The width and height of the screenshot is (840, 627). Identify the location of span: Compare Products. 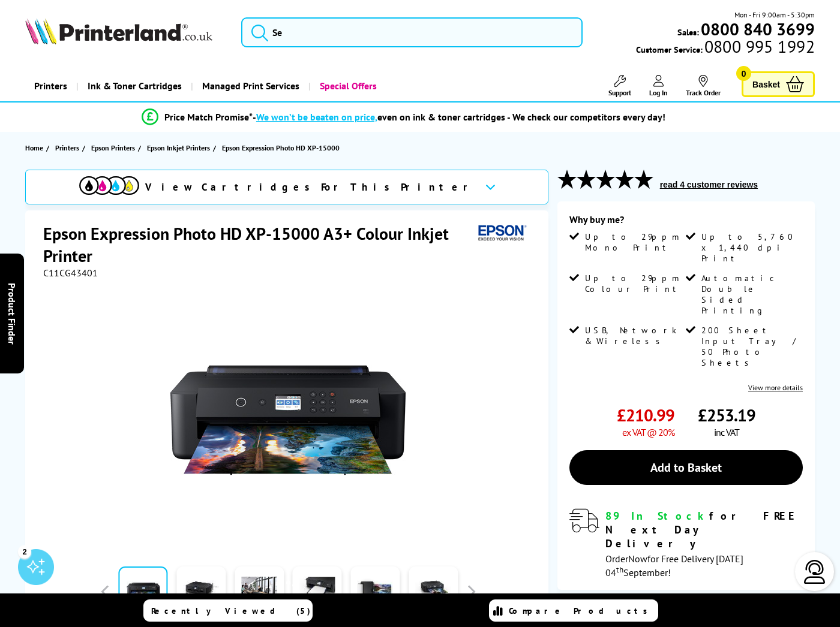
(582, 611).